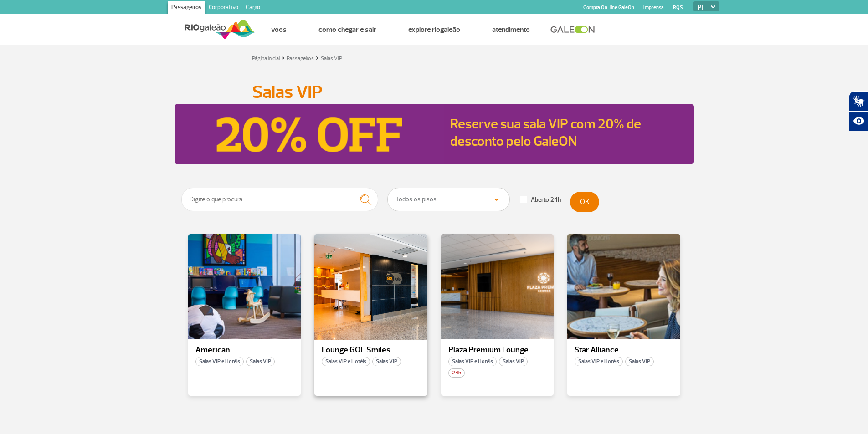 This screenshot has height=434, width=868. I want to click on a: Reserve sua sala VIP com 20% de desconto pelo GaleON, so click(545, 132).